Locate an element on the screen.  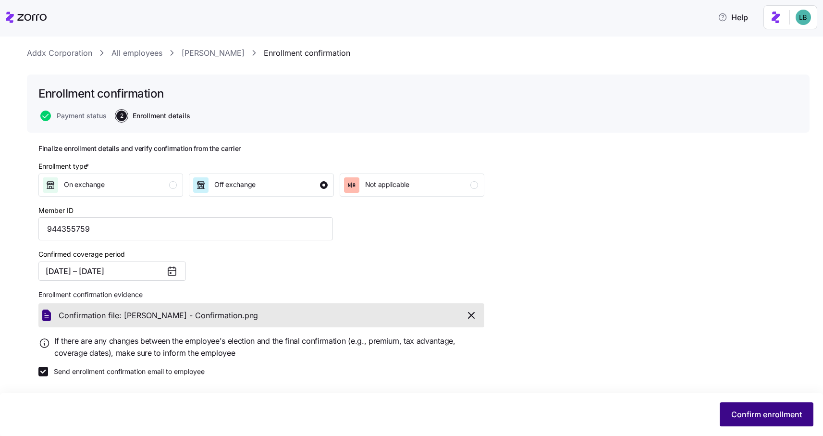
a: Enrollment confirmation is located at coordinates (307, 53).